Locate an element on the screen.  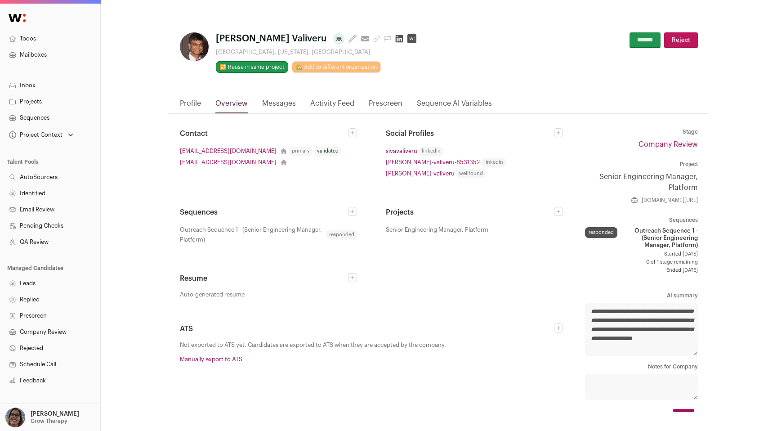
a: Activity Feed is located at coordinates (332, 106).